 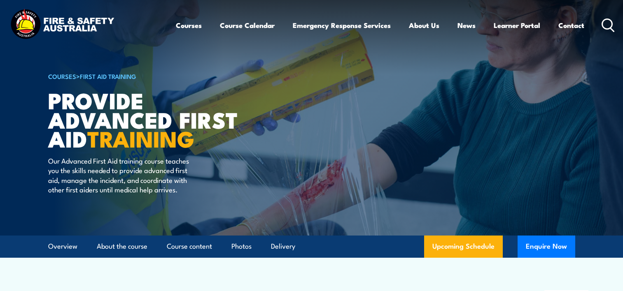 I want to click on a: First Aid Training, so click(x=108, y=76).